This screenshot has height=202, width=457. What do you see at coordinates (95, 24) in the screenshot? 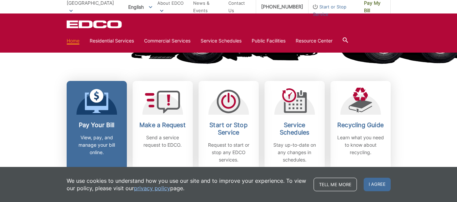
I see `a: EDCD logo. Return to the homepage.` at bounding box center [95, 24].